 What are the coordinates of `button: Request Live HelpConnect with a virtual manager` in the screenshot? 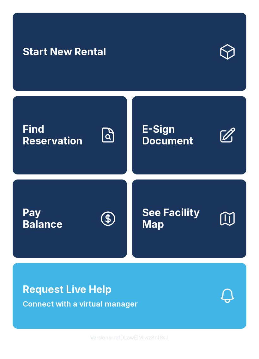 It's located at (130, 296).